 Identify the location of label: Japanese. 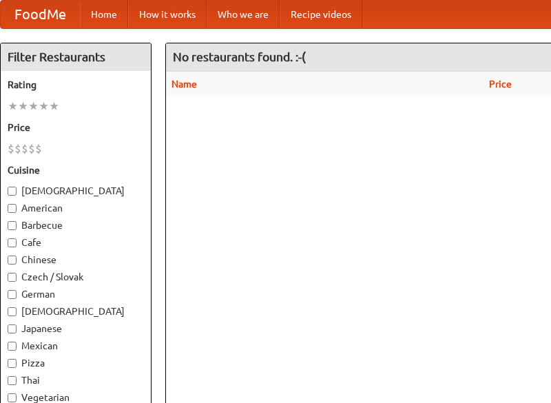
(76, 328).